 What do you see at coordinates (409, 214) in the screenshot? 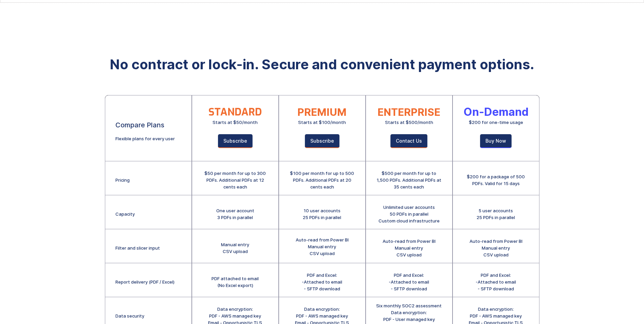
I see `div: Unlimited user accounts 50 PDFs in parallel Custom cloud infrastructure` at bounding box center [409, 214].